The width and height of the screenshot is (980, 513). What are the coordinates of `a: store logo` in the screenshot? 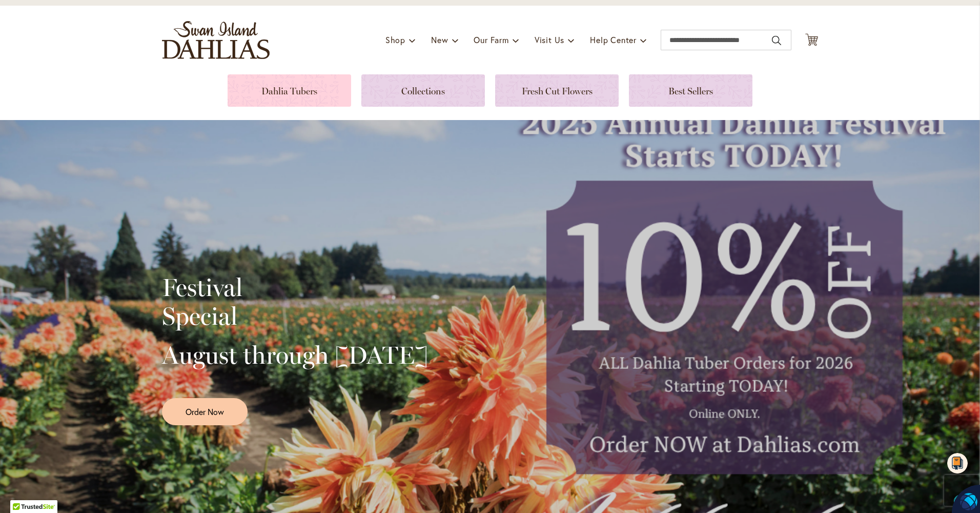 It's located at (216, 40).